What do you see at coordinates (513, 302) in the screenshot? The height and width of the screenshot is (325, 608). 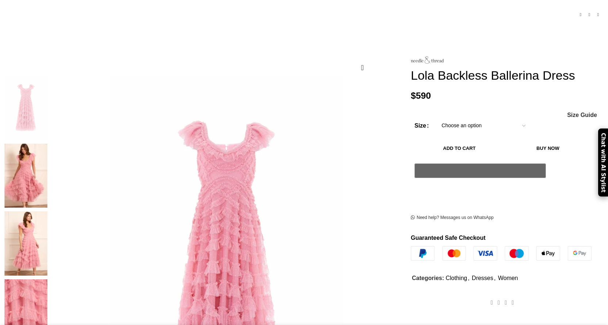 I see `a: WhatsApp social link` at bounding box center [513, 302].